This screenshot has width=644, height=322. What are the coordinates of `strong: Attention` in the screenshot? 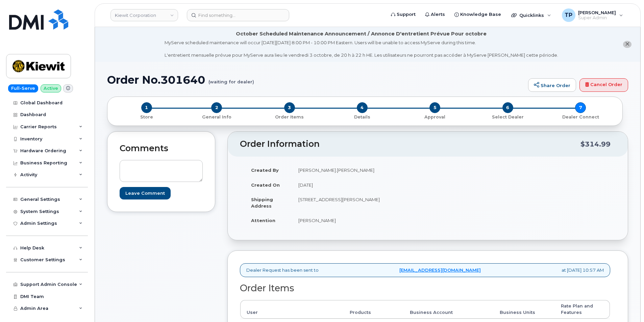 It's located at (263, 220).